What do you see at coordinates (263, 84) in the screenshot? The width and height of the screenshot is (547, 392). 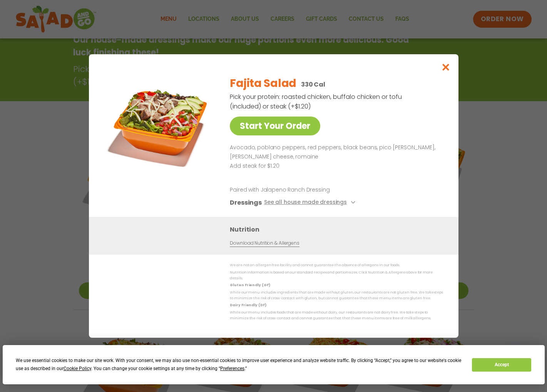 I see `h2: Fajita Salad` at bounding box center [263, 84].